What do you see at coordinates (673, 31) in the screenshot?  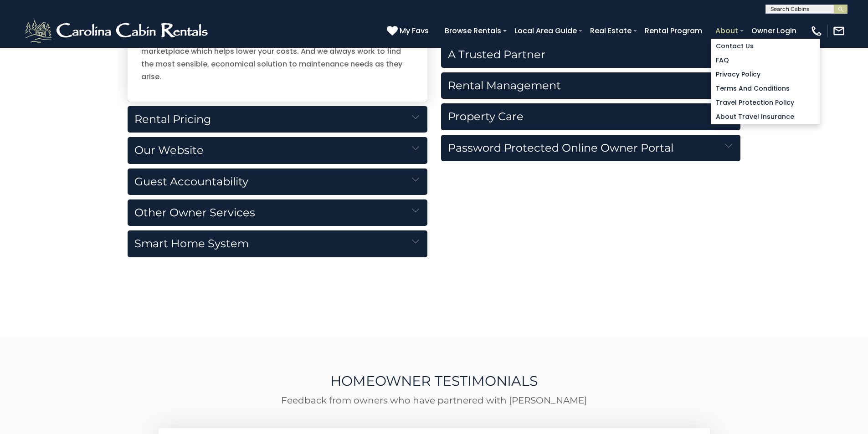 I see `a: Rental Program` at bounding box center [673, 31].